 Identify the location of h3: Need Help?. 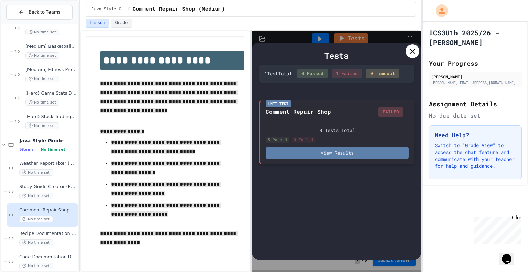
(476, 135).